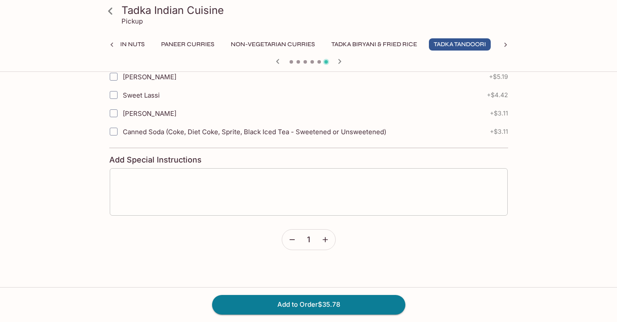 The image size is (617, 322). Describe the element at coordinates (309, 160) in the screenshot. I see `h4: Add Special Instructions` at that location.